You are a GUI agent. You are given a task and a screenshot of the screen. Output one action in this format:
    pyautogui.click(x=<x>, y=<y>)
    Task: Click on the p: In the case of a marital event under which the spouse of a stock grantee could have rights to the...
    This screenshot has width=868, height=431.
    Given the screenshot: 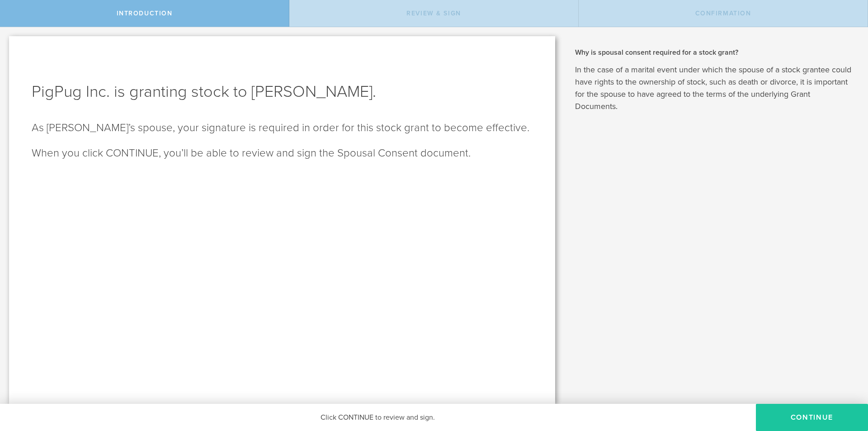 What is the action you would take?
    pyautogui.click(x=715, y=88)
    